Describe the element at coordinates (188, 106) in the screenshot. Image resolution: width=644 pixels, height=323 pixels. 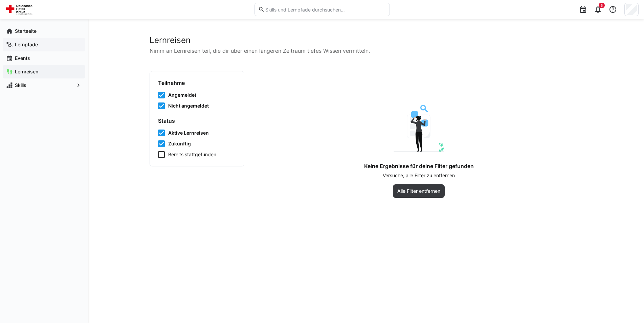
I see `span: Nicht angemeldet` at that location.